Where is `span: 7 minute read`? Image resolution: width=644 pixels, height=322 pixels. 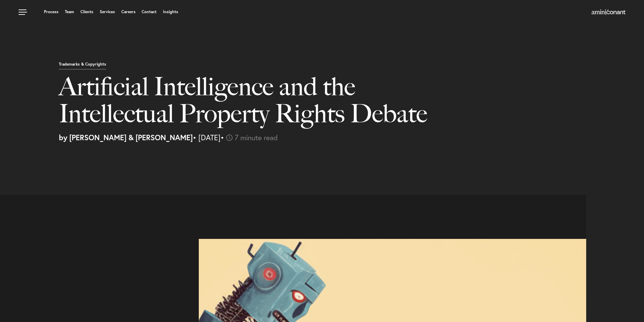
span: 7 minute read is located at coordinates (256, 137).